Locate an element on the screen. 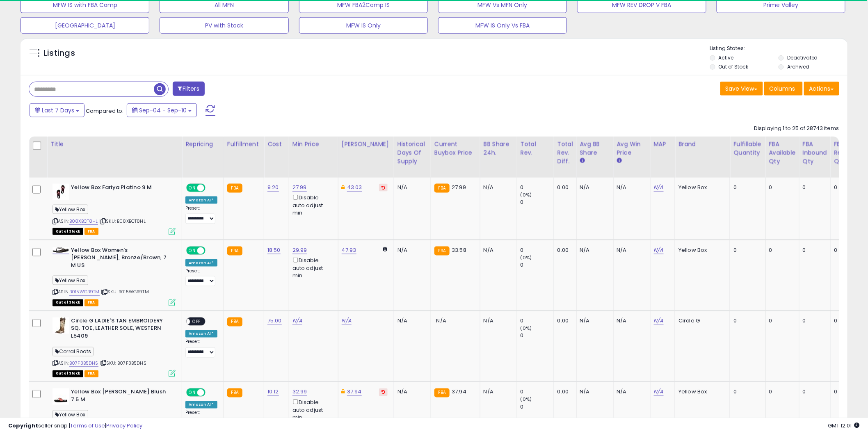  span: | SKU: B08XBCT8HL is located at coordinates (122, 221).